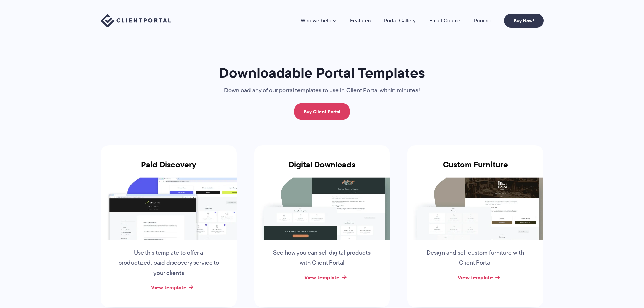 The image size is (644, 308). I want to click on p: See how you can sell digital products with Client Portal, so click(322, 259).